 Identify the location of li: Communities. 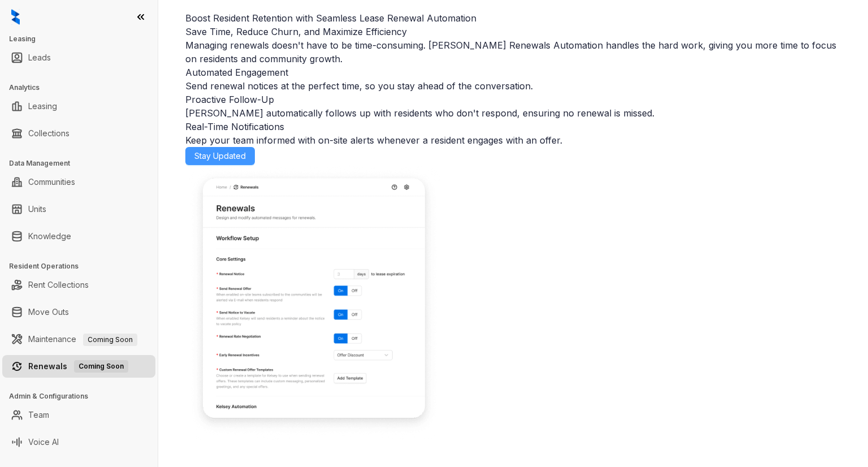
(78, 182).